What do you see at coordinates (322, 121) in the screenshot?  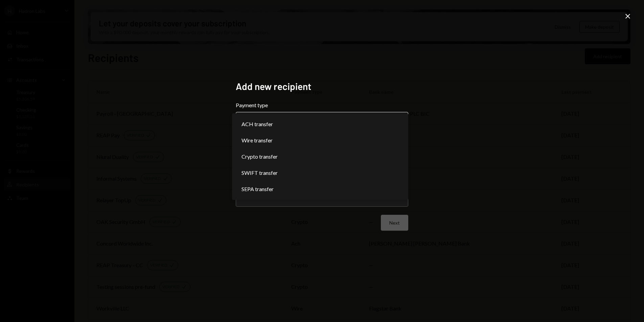 I see `button: Payment type` at bounding box center [322, 121].